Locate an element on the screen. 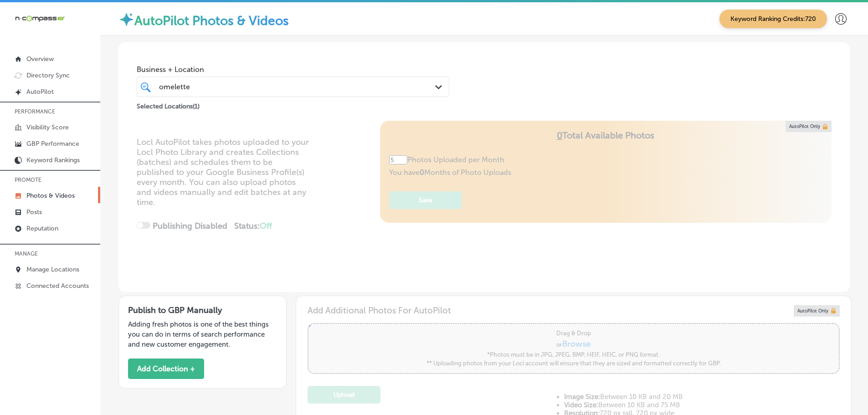 This screenshot has height=415, width=868. img: 660ab0bf-5cc7-4cb8-ba1c-48b5ae0f18e60NCTV_CLogo_TV_Black_-500x88.png is located at coordinates (40, 18).